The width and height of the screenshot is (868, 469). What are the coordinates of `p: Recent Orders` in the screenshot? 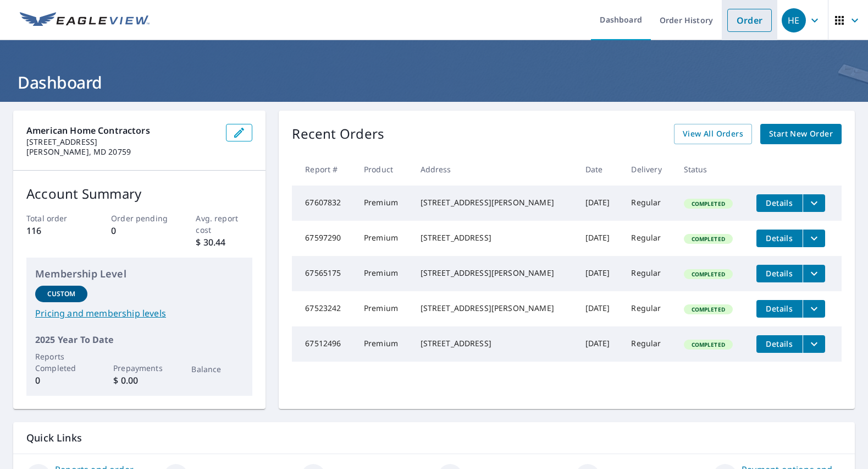 It's located at (338, 134).